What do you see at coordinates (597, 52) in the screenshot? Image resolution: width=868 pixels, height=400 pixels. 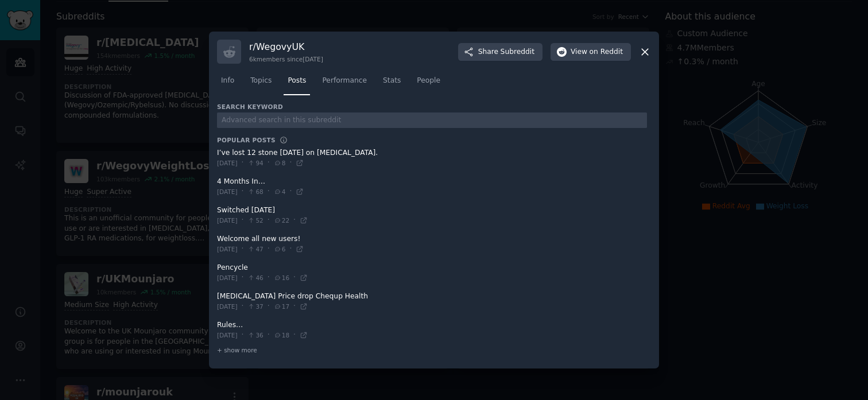 I see `span: View` at bounding box center [597, 52].